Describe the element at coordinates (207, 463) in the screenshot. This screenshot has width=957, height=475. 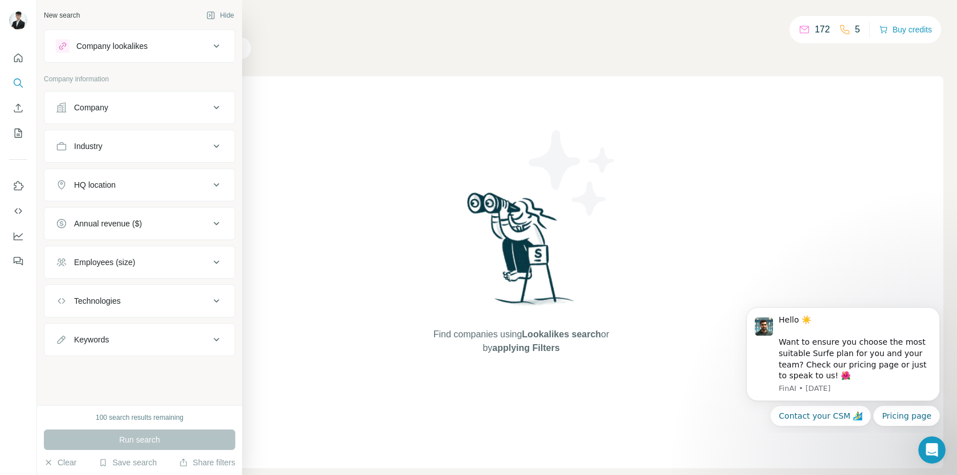
I see `button: Share filters` at that location.